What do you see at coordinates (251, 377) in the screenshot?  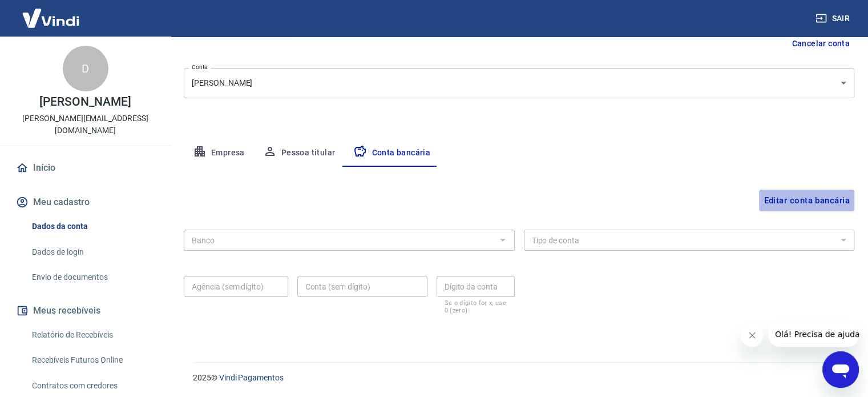 I see `a: Vindi Pagamentos` at bounding box center [251, 377].